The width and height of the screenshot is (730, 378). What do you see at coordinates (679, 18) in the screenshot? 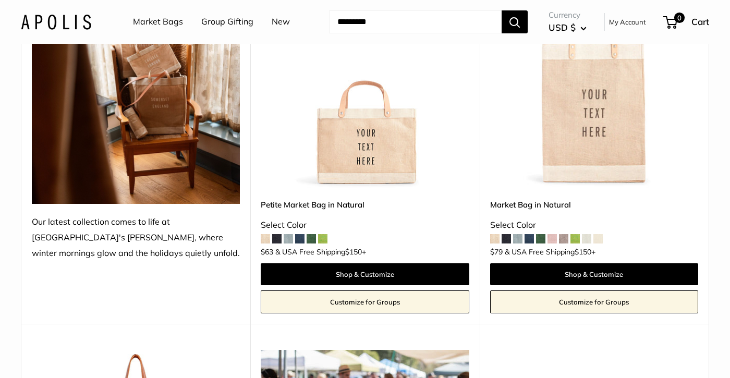
I see `span: 0` at bounding box center [679, 18].